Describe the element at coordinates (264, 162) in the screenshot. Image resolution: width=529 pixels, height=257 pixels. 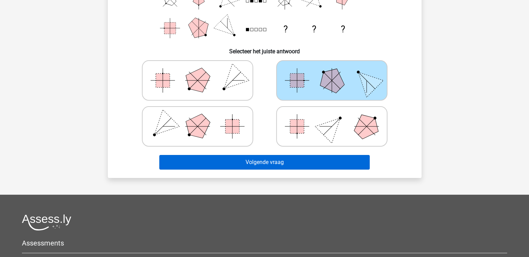
I see `button: Volgende vraag` at that location.